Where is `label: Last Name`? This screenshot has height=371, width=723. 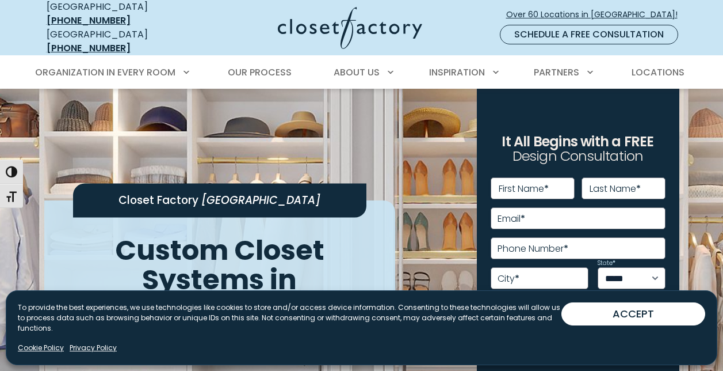
label: Last Name is located at coordinates (615, 189).